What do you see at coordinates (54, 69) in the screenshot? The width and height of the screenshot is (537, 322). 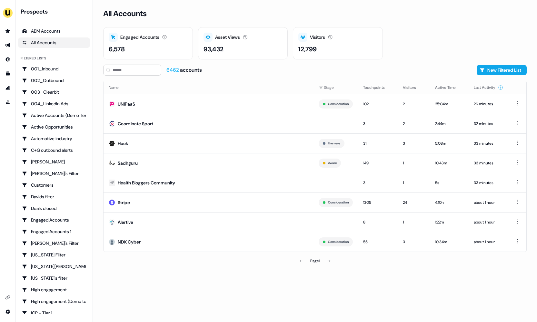 I see `a: Go to 001_Inbound` at bounding box center [54, 69].